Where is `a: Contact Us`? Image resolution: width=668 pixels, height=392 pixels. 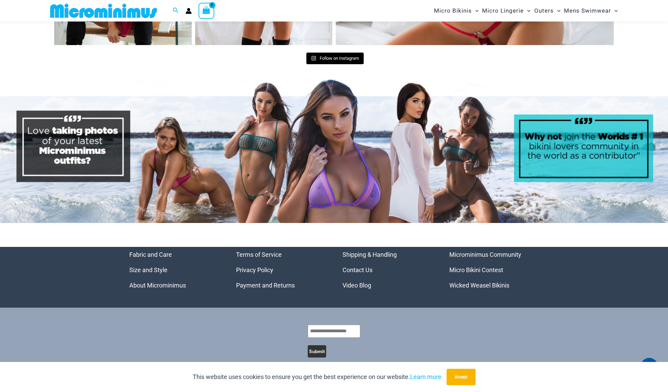 a: Contact Us is located at coordinates (357, 269).